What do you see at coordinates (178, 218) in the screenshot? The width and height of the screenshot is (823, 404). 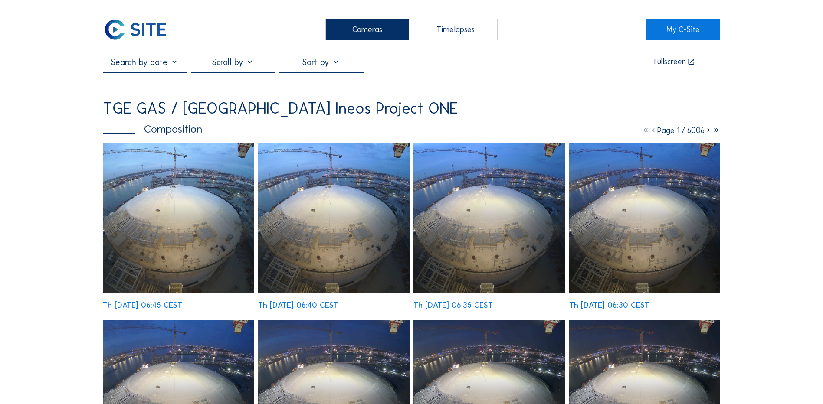 I see `img: image_52838529` at bounding box center [178, 218].